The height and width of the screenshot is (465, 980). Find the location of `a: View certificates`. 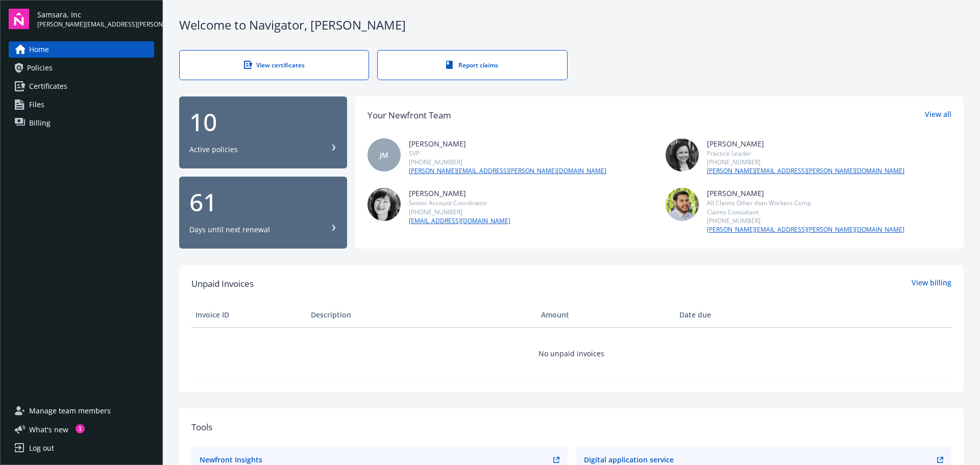

a: View certificates is located at coordinates (274, 65).